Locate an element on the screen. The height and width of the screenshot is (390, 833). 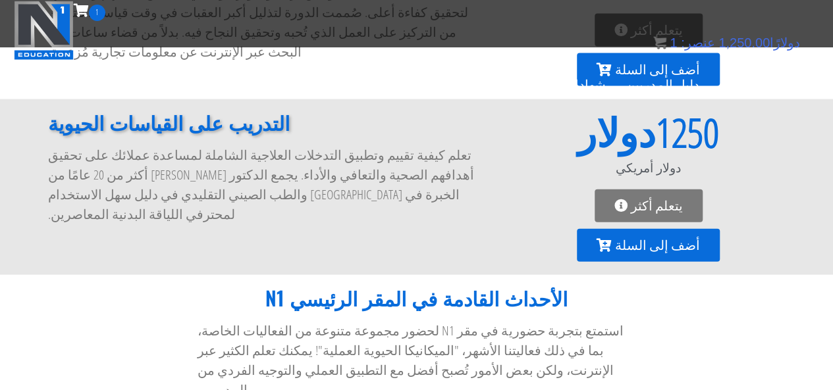
a: شهادات العملاء is located at coordinates (564, 84).